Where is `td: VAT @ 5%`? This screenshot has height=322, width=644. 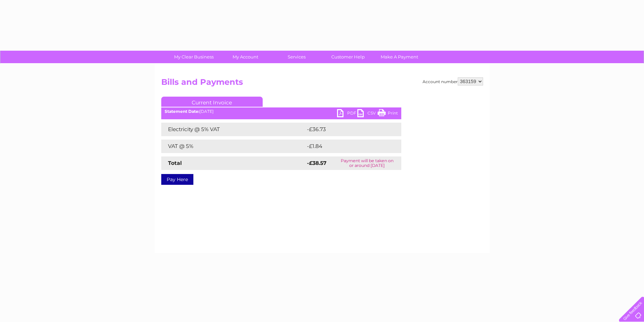
td: VAT @ 5% is located at coordinates (233, 146).